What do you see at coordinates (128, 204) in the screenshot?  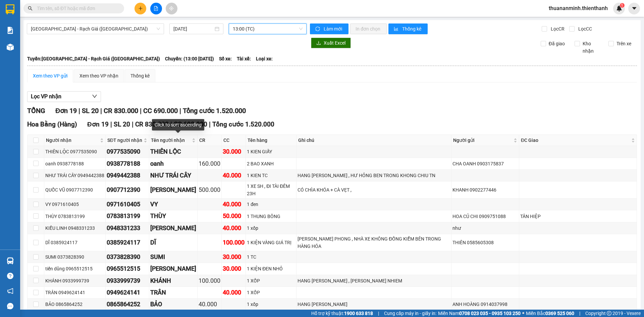 I see `td: 0971610405` at bounding box center [128, 204].